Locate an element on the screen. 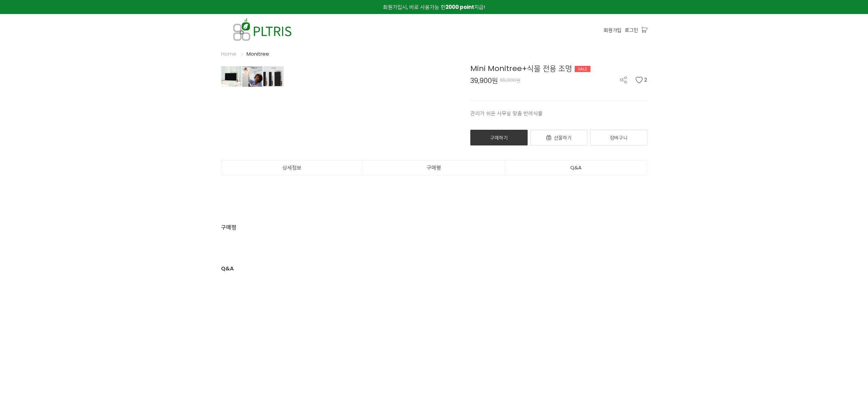 The image size is (868, 407). span: 회원가입 is located at coordinates (612, 30).